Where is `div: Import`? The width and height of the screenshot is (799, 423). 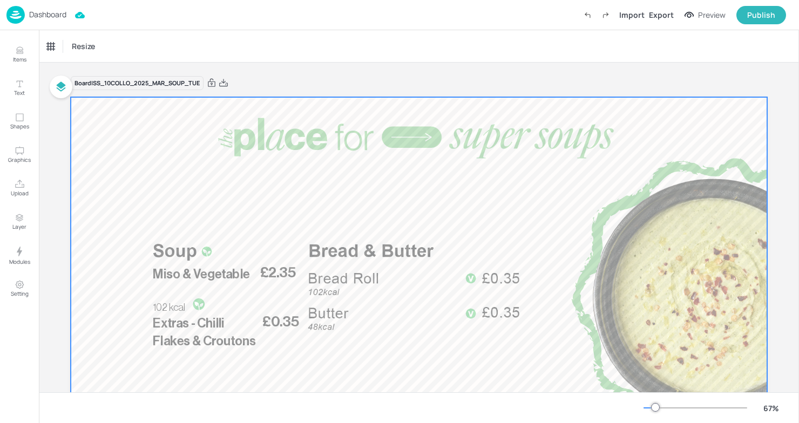
div: Import is located at coordinates (632, 15).